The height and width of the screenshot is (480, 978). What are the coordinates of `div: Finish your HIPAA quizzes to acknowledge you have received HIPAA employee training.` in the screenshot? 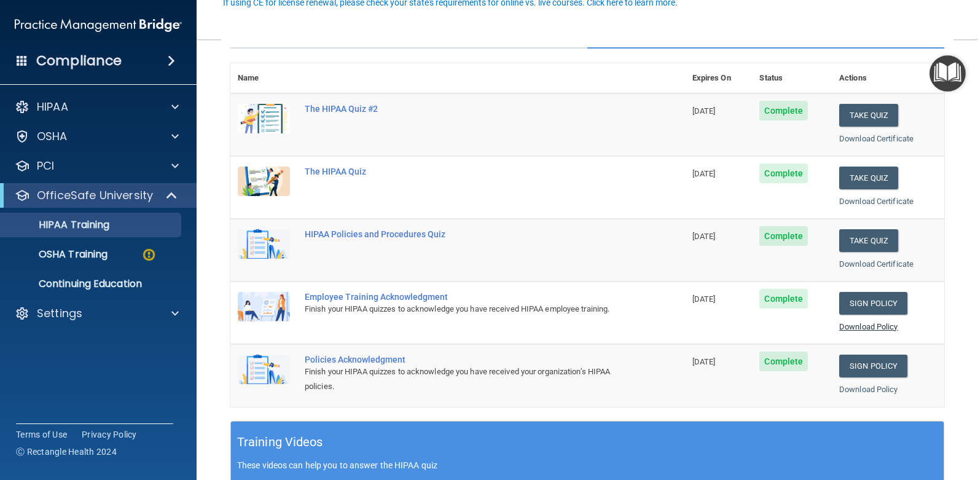 It's located at (464, 309).